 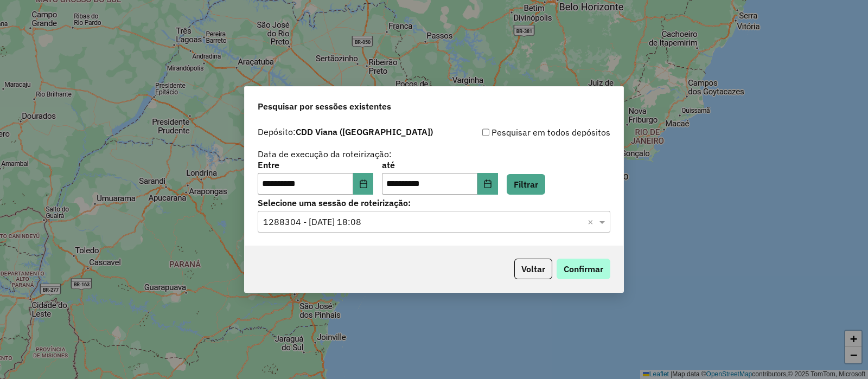 I want to click on button: Confirmar, so click(x=583, y=269).